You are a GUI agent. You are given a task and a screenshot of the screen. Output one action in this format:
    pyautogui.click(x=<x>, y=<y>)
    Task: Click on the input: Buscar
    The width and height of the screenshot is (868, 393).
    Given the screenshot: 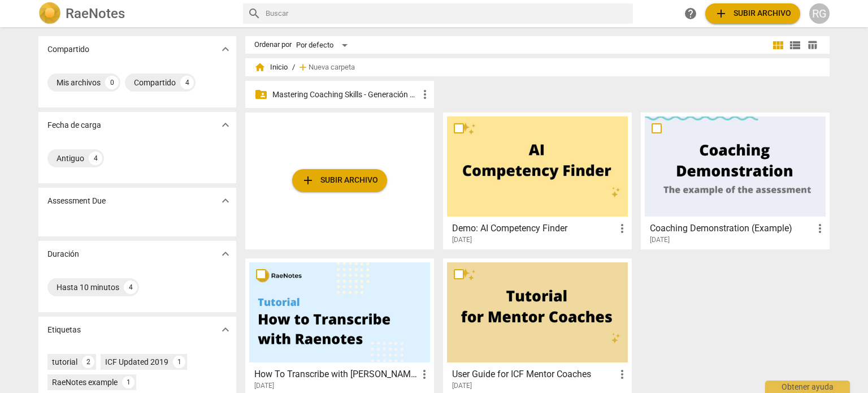 What is the action you would take?
    pyautogui.click(x=447, y=14)
    